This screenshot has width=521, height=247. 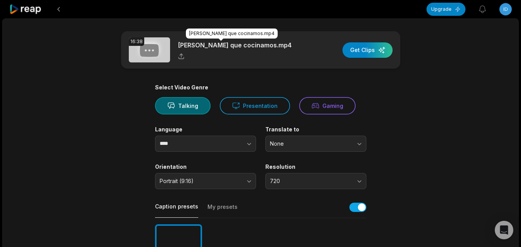 What do you see at coordinates (367, 50) in the screenshot?
I see `button: Get Clips` at bounding box center [367, 50].